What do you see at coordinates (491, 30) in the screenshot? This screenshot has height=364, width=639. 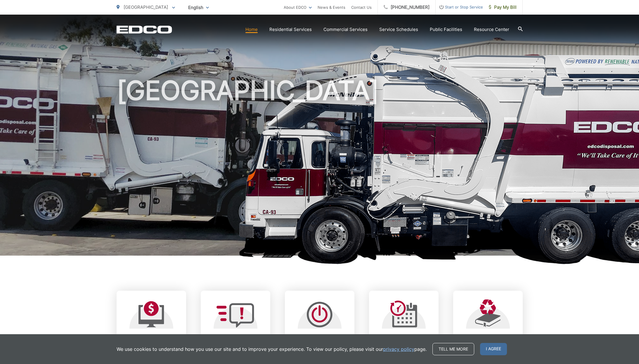 I see `a: Resource Center` at bounding box center [491, 30].